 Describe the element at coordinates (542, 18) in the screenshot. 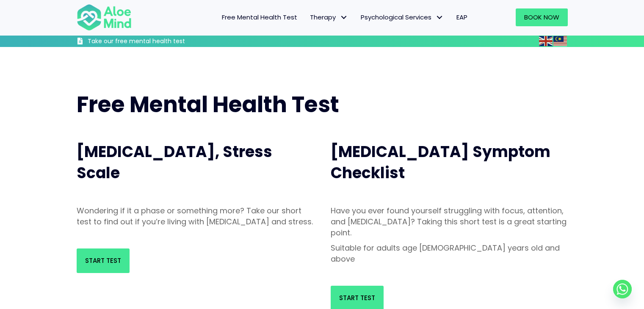

I see `a: Book Now` at that location.